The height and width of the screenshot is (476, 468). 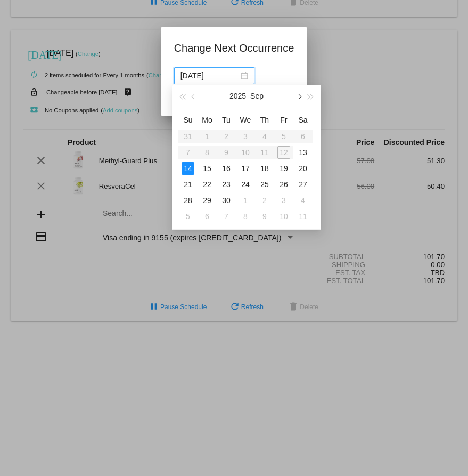 What do you see at coordinates (284, 184) in the screenshot?
I see `div: 26` at bounding box center [284, 184].